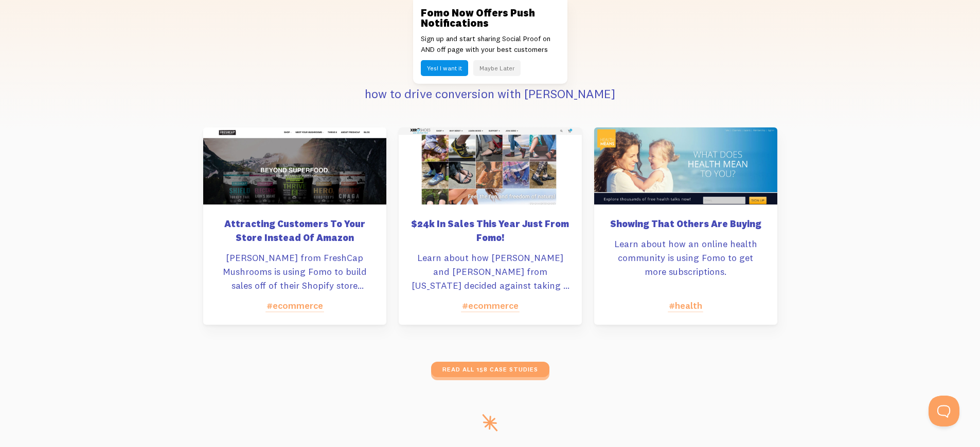 Image resolution: width=980 pixels, height=447 pixels. I want to click on button: Maybe Later, so click(497, 68).